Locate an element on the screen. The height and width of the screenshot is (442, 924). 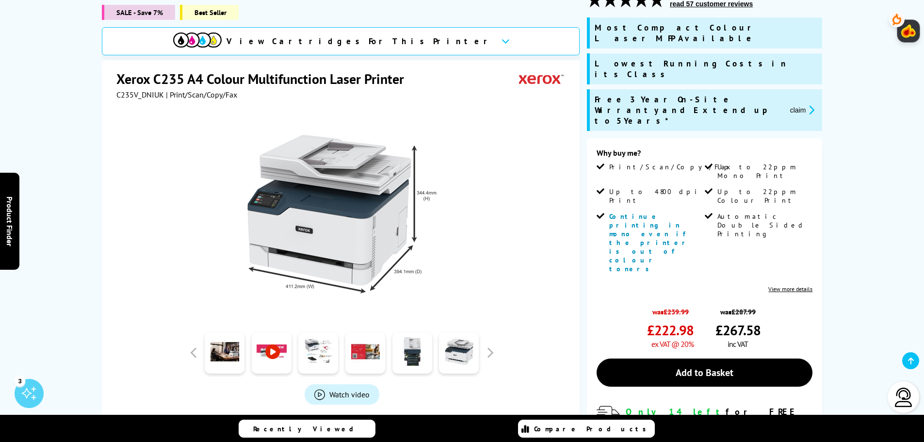
img: Xerox is located at coordinates (541, 79).